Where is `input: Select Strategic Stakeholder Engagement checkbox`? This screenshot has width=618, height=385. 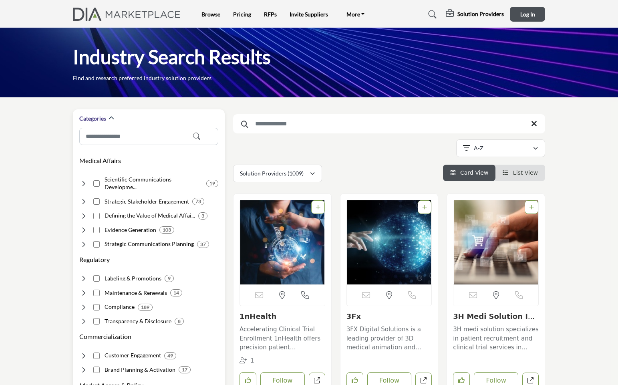 input: Select Strategic Stakeholder Engagement checkbox is located at coordinates (97, 201).